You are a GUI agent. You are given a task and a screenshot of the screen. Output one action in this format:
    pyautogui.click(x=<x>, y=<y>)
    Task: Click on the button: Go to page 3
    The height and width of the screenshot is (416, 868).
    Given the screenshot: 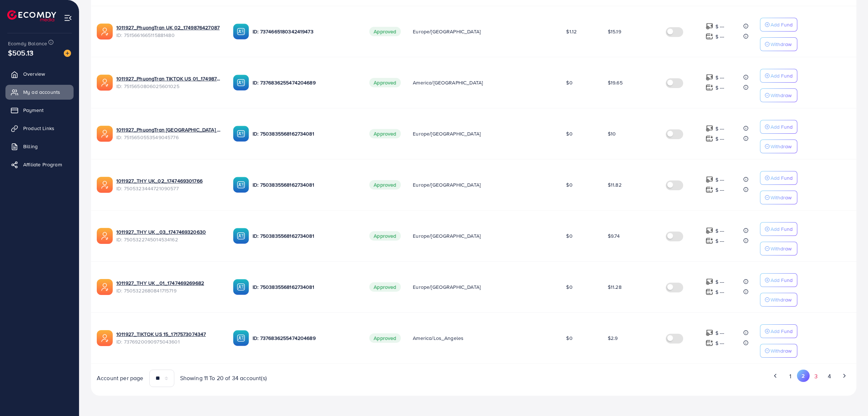 What is the action you would take?
    pyautogui.click(x=816, y=376)
    